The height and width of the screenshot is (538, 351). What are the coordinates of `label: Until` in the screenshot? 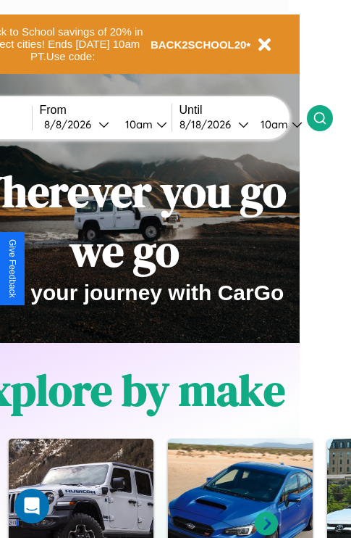 It's located at (243, 110).